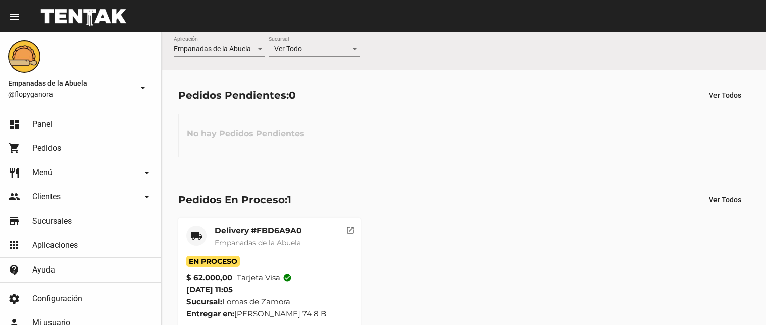 The image size is (766, 325). I want to click on span: Panel, so click(42, 124).